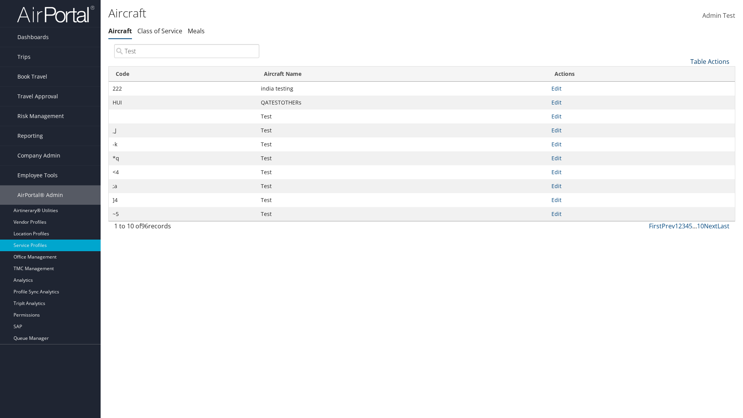  Describe the element at coordinates (317, 13) in the screenshot. I see `h1: Aircraft` at that location.